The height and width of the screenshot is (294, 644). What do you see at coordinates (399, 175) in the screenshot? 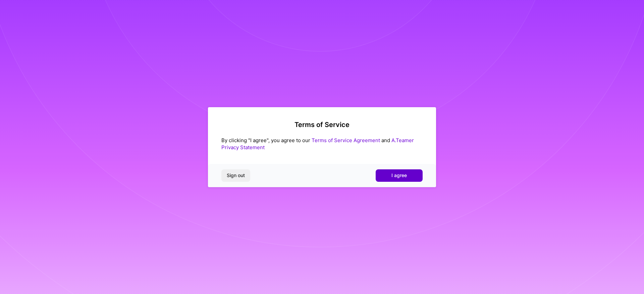
I see `button: I agree` at bounding box center [399, 175].